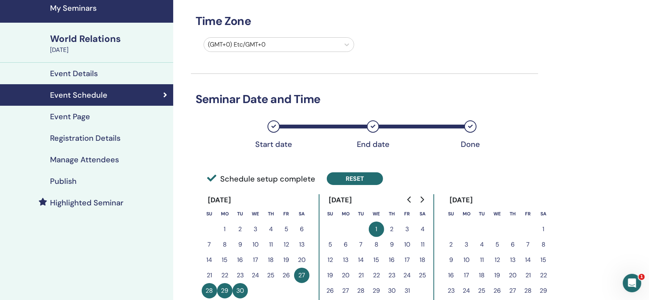 This screenshot has width=649, height=300. What do you see at coordinates (642, 277) in the screenshot?
I see `span: 1` at bounding box center [642, 277].